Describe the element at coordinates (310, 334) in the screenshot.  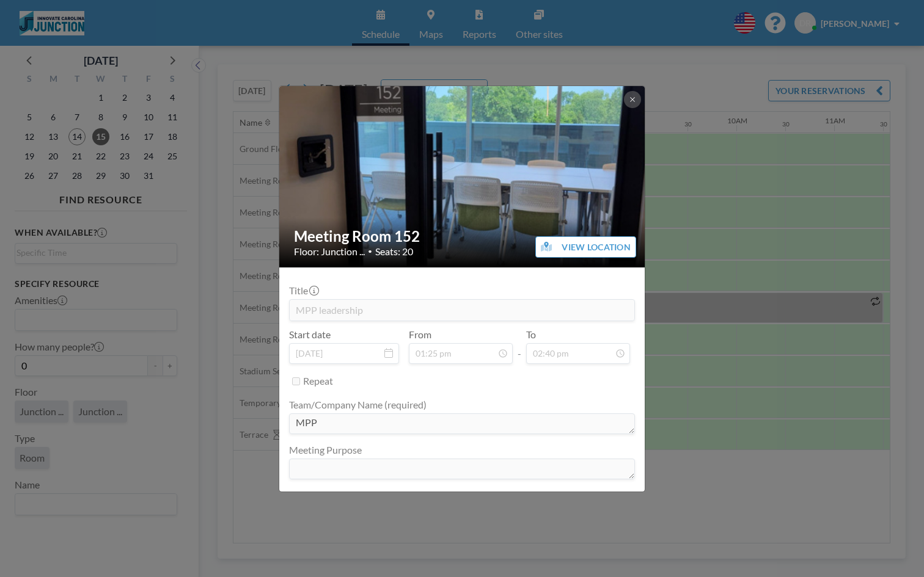
I see `label: Start date` at that location.